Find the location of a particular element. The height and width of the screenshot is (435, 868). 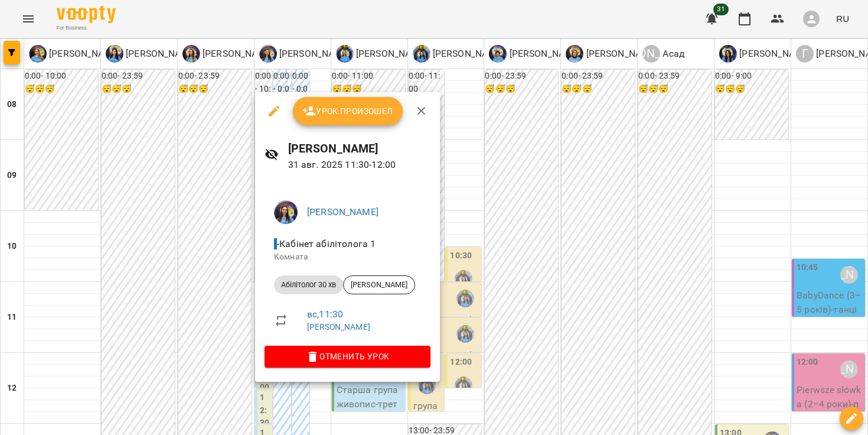

span: Отменить Урок is located at coordinates (347, 356).